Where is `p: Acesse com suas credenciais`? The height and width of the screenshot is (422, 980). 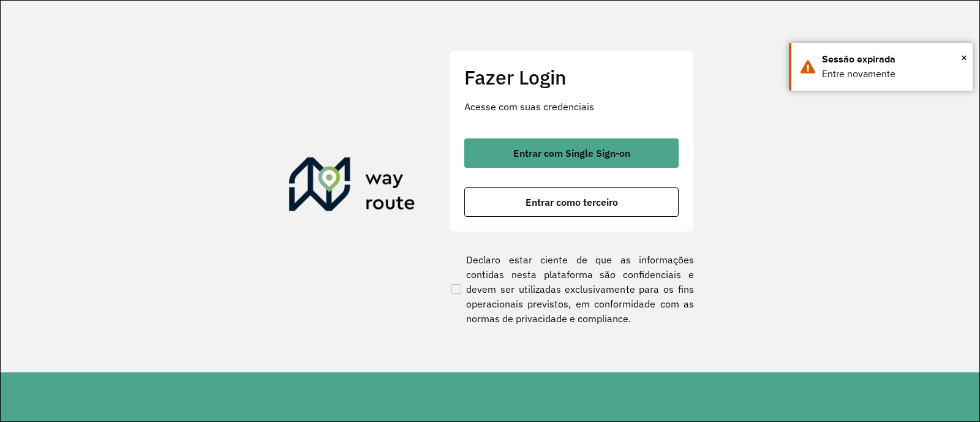 p: Acesse com suas credenciais is located at coordinates (571, 106).